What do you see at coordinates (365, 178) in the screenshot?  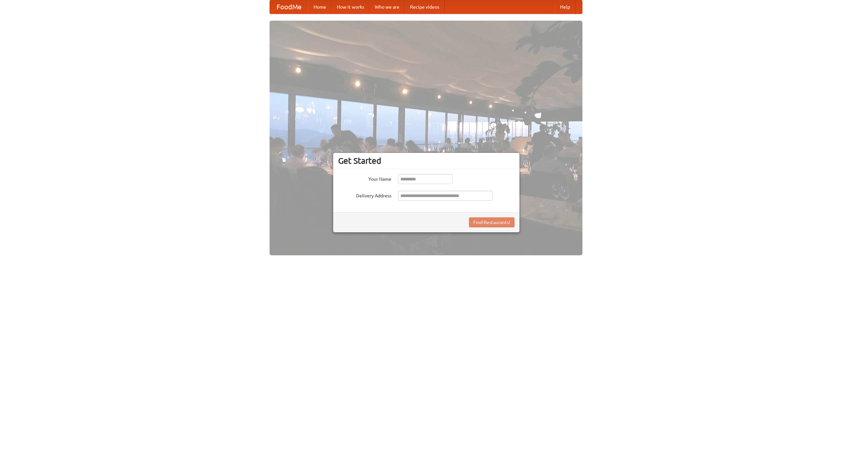 I see `label: Your Name` at bounding box center [365, 178].